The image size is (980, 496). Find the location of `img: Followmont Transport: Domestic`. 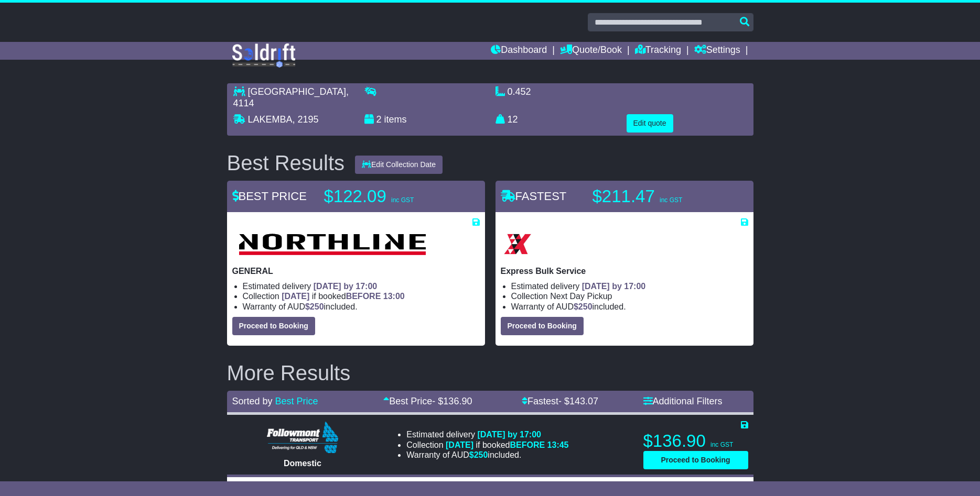

img: Followmont Transport: Domestic is located at coordinates (303, 437).